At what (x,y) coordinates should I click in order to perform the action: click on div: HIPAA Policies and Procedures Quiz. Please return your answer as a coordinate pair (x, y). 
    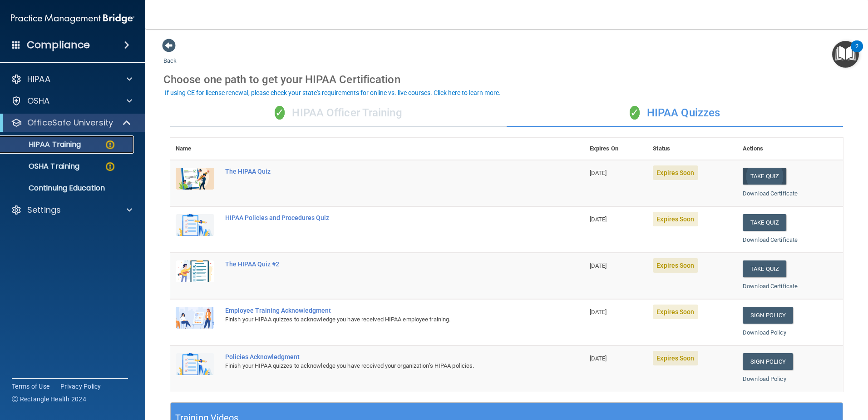
    Looking at the image, I should click on (382, 218).